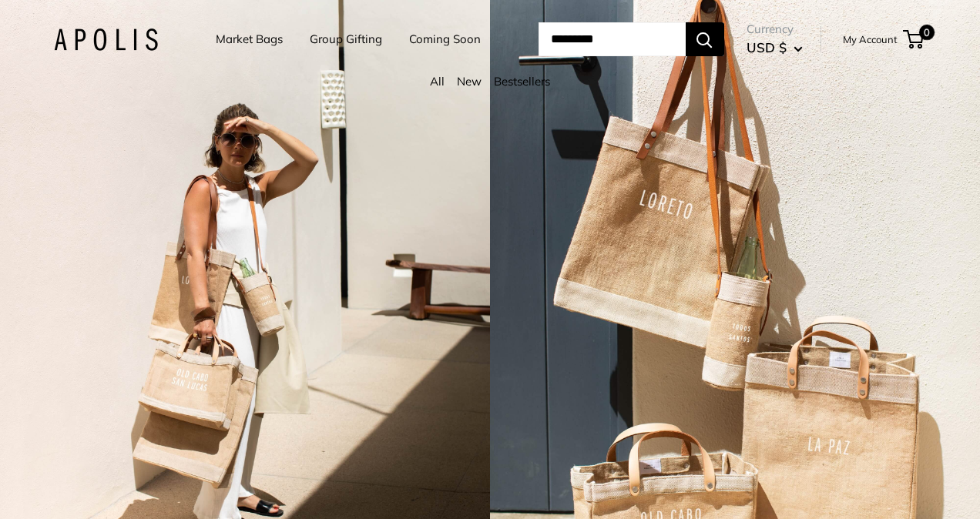  Describe the element at coordinates (445, 39) in the screenshot. I see `a: Coming Soon` at that location.